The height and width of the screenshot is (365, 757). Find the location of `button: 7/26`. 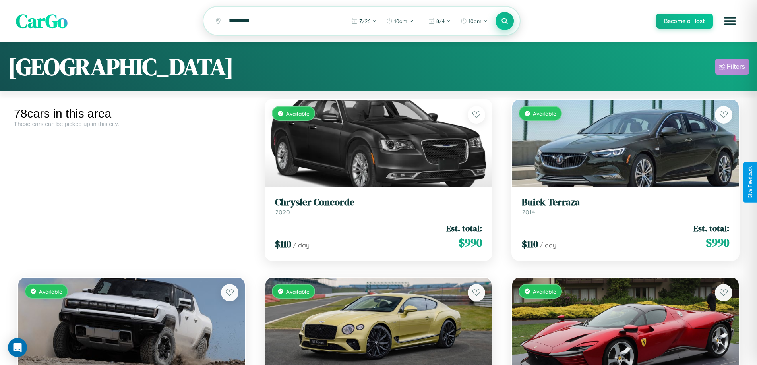

button: 7/26 is located at coordinates (364, 21).